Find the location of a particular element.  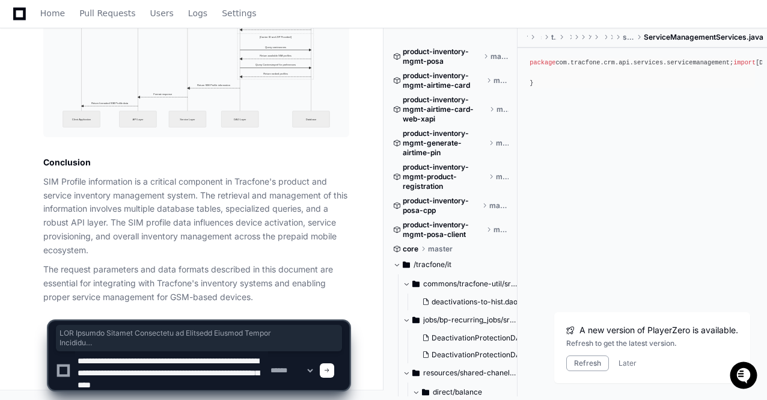

h2: Conclusion is located at coordinates (196, 162).